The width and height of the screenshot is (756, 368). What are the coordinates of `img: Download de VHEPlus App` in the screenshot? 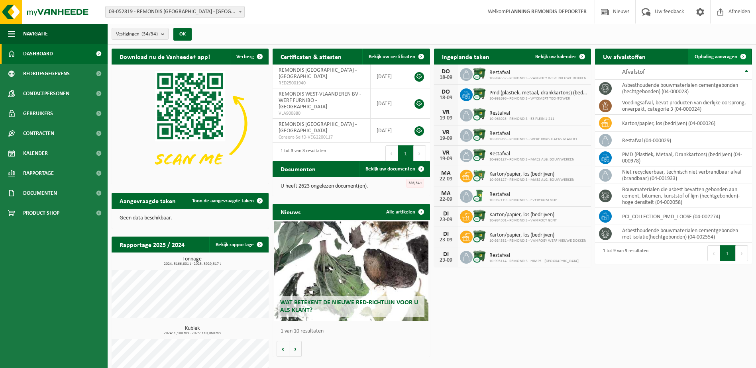 It's located at (190, 124).